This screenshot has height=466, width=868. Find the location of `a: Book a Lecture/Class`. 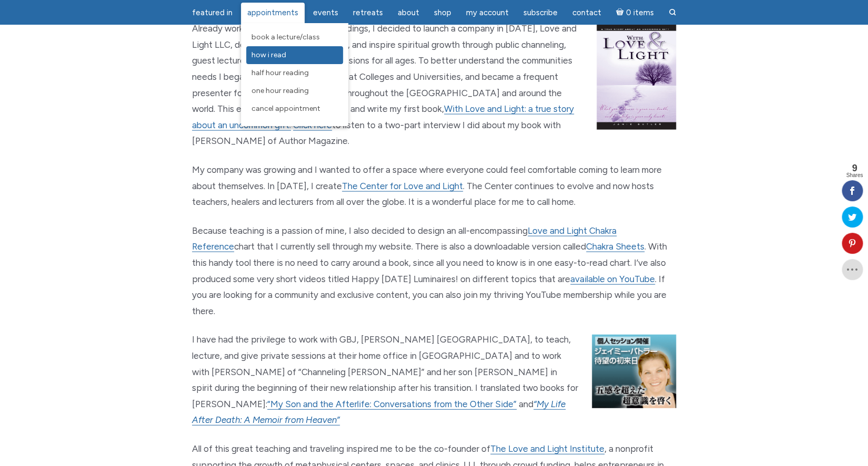

a: Book a Lecture/Class is located at coordinates (294, 37).